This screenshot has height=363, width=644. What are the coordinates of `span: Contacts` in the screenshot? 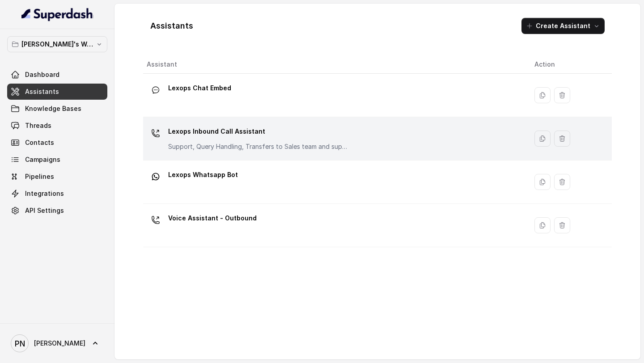 It's located at (39, 143).